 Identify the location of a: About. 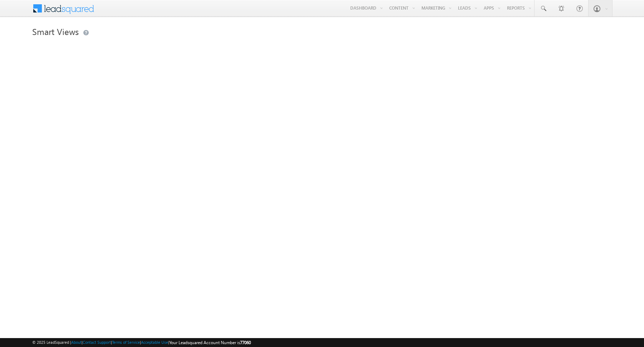
(76, 342).